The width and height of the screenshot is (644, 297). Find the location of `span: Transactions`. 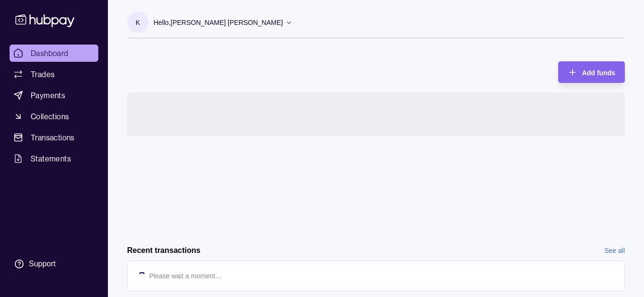

span: Transactions is located at coordinates (53, 138).